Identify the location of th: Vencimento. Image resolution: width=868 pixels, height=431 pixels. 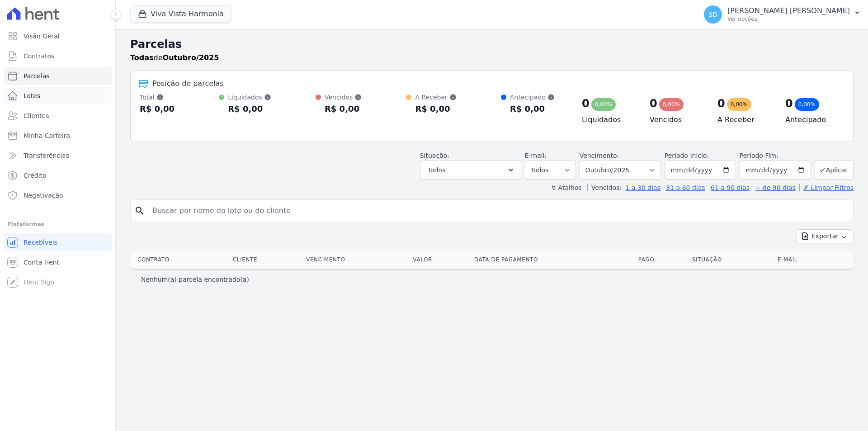
(356, 260).